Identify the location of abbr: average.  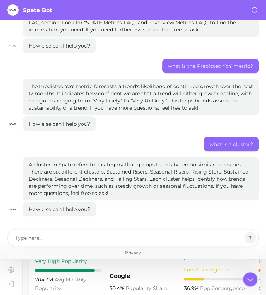
(60, 280).